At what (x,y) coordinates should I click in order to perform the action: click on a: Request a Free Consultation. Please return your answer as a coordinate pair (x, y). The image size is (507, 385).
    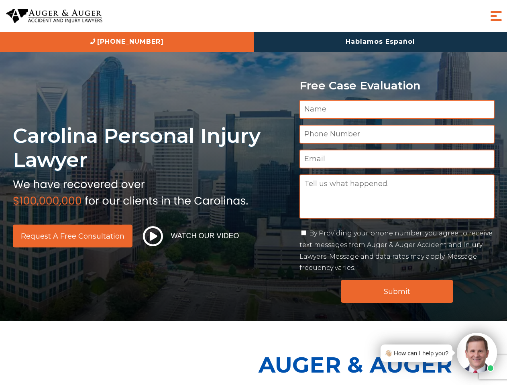
    Looking at the image, I should click on (73, 236).